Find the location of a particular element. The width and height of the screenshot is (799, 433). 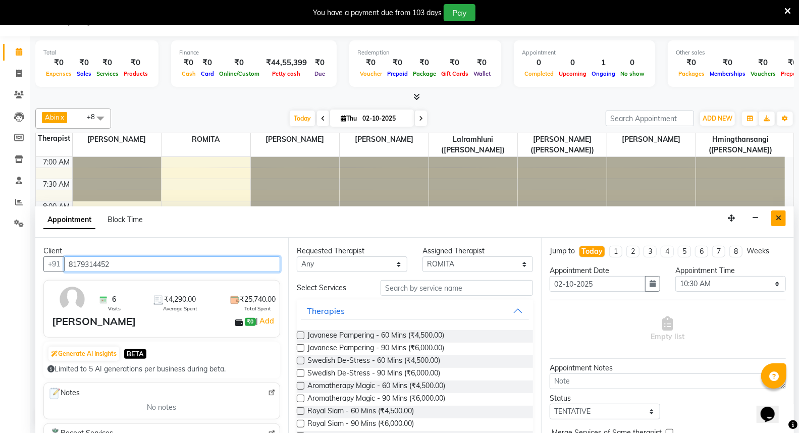

span: Card is located at coordinates (207, 74).